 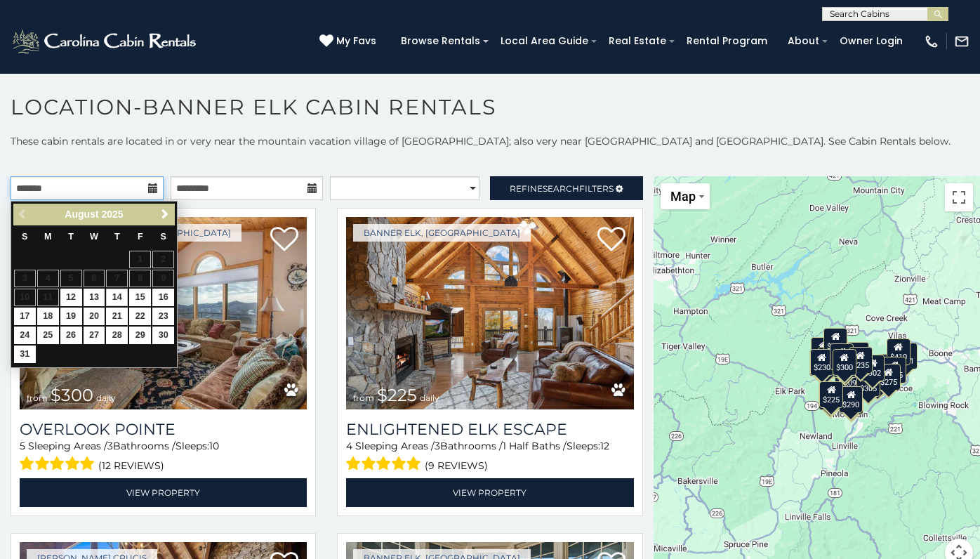 I want to click on span: Wednesday, so click(x=94, y=237).